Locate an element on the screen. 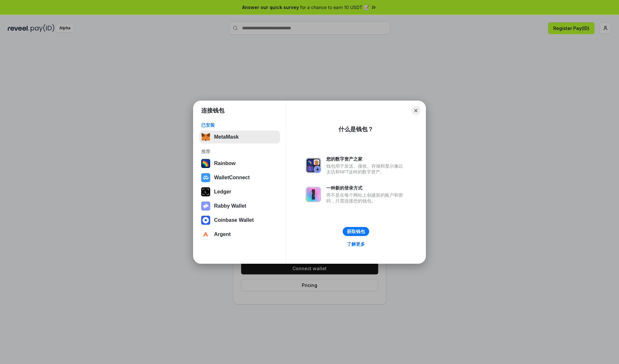 The height and width of the screenshot is (364, 619). button: MetaMask is located at coordinates (240, 137).